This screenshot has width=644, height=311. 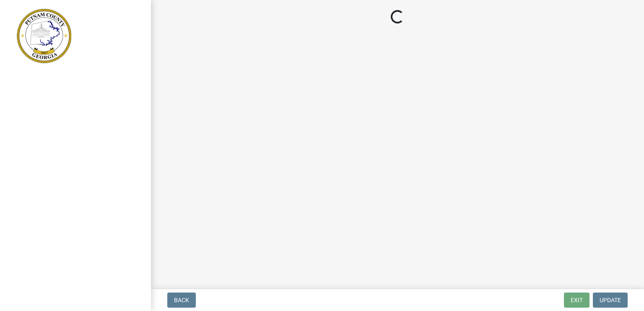 I want to click on button: Back, so click(x=181, y=300).